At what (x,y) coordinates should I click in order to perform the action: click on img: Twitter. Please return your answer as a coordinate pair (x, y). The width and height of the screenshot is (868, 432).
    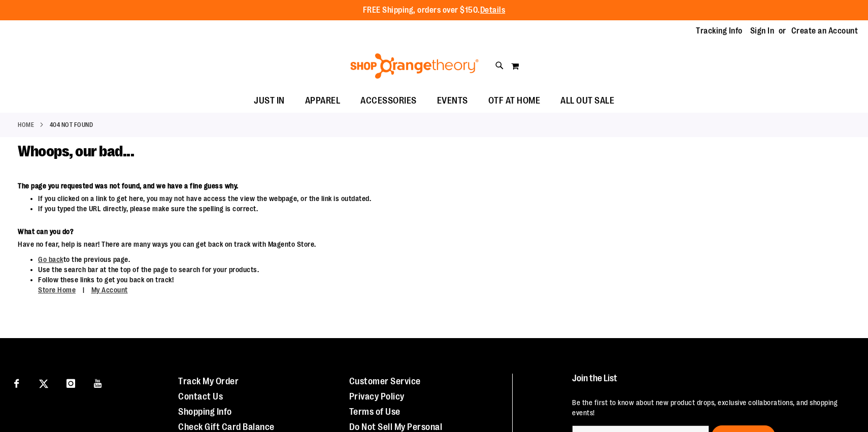
    Looking at the image, I should click on (44, 383).